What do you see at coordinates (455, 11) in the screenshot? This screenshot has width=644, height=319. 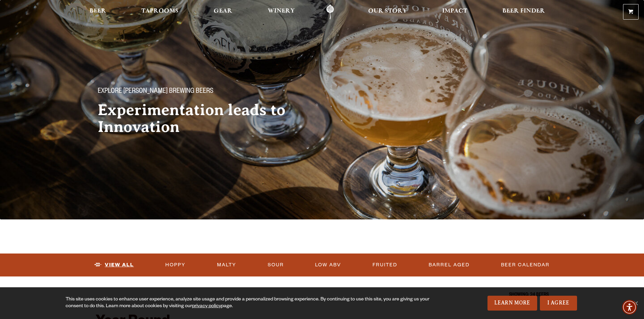 I see `span: Impact` at bounding box center [455, 11].